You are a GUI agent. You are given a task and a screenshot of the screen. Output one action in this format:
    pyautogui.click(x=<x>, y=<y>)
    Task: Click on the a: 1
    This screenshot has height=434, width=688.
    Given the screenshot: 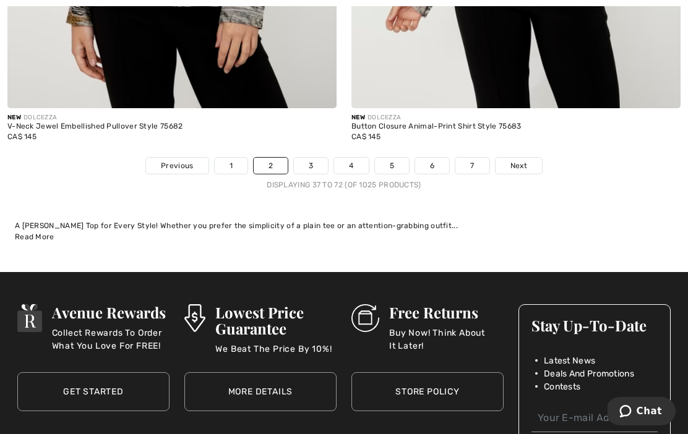 What is the action you would take?
    pyautogui.click(x=231, y=166)
    